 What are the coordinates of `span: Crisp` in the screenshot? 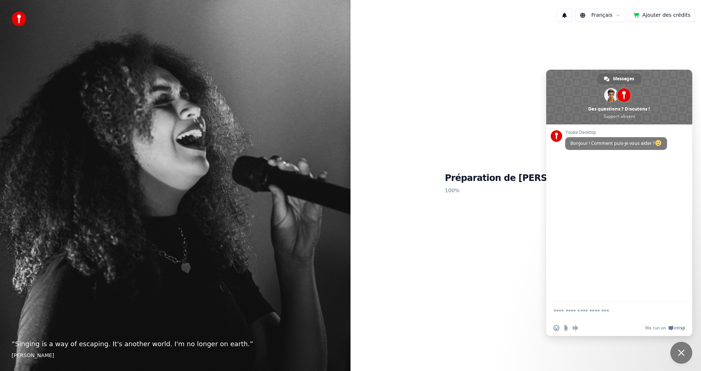 It's located at (679, 328).